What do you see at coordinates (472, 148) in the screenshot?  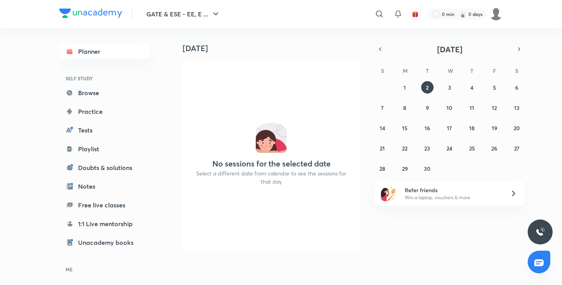 I see `button: September 25, 2025` at bounding box center [472, 148].